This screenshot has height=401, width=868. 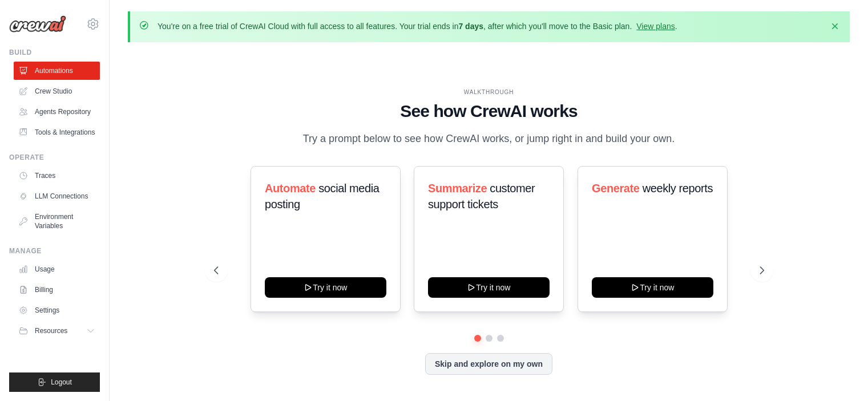 I want to click on p: Try a prompt below to see how CrewAI works, or jump right in and build your own., so click(x=489, y=139).